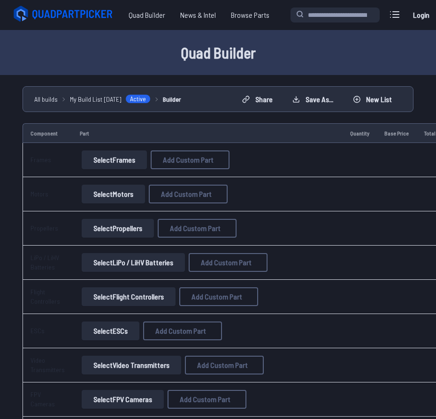 The height and width of the screenshot is (419, 436). What do you see at coordinates (421, 15) in the screenshot?
I see `a: Login` at bounding box center [421, 15].